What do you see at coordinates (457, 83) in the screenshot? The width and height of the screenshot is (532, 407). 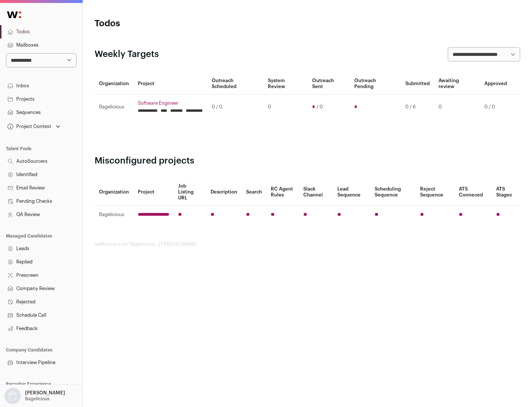 I see `th: Awaiting review` at bounding box center [457, 83].